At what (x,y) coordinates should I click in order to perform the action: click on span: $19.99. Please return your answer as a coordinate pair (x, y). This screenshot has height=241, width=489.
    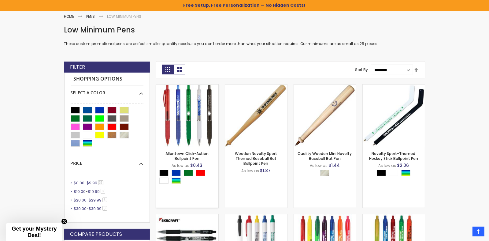
    Looking at the image, I should click on (94, 191).